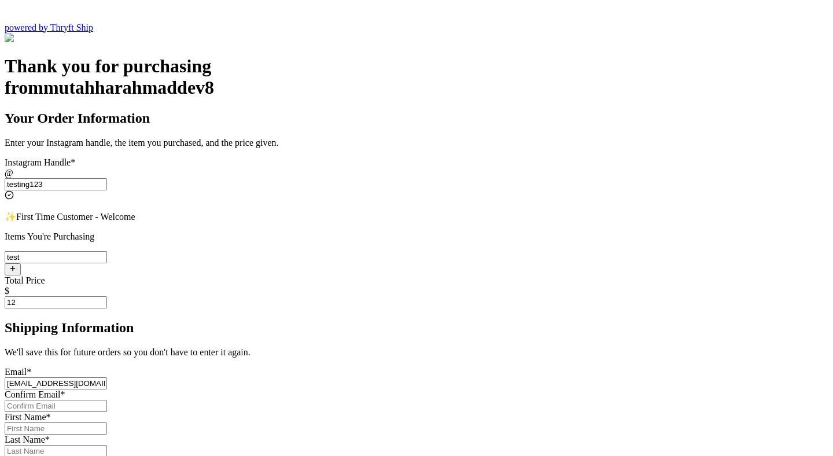 Image resolution: width=833 pixels, height=456 pixels. Describe the element at coordinates (49, 27) in the screenshot. I see `a: powered by Thryft Ship` at that location.